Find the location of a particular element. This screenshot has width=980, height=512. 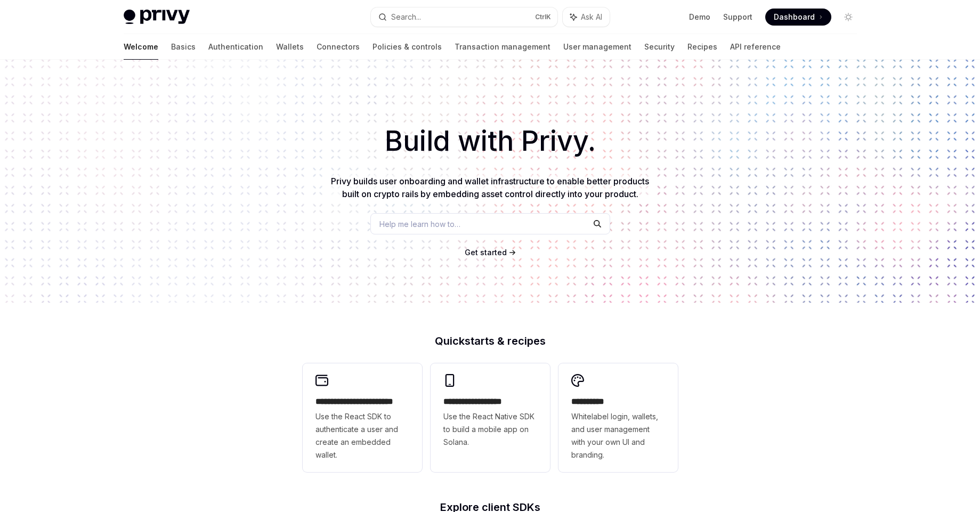

button: Toggle dark mode is located at coordinates (848, 17).